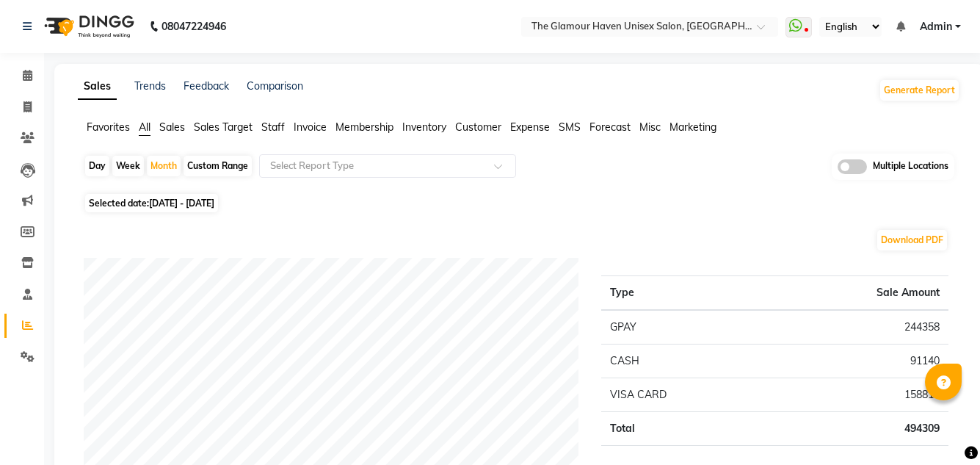  Describe the element at coordinates (218, 166) in the screenshot. I see `div: Custom Range` at that location.